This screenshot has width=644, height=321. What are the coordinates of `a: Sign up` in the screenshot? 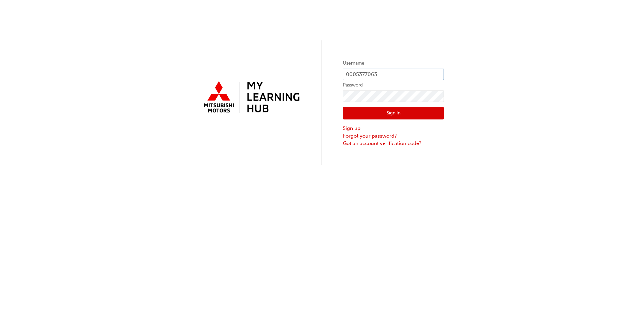 It's located at (394, 128).